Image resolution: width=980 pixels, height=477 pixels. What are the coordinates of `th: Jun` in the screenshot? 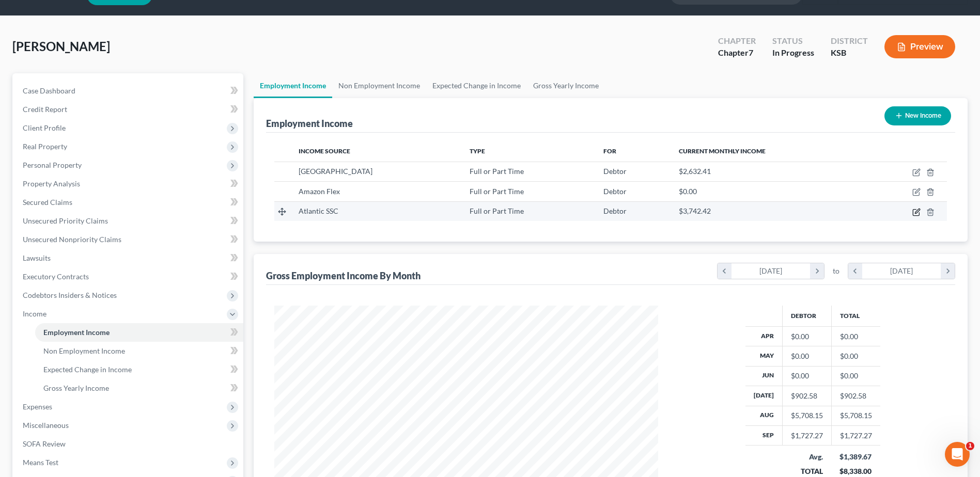 It's located at (764, 376).